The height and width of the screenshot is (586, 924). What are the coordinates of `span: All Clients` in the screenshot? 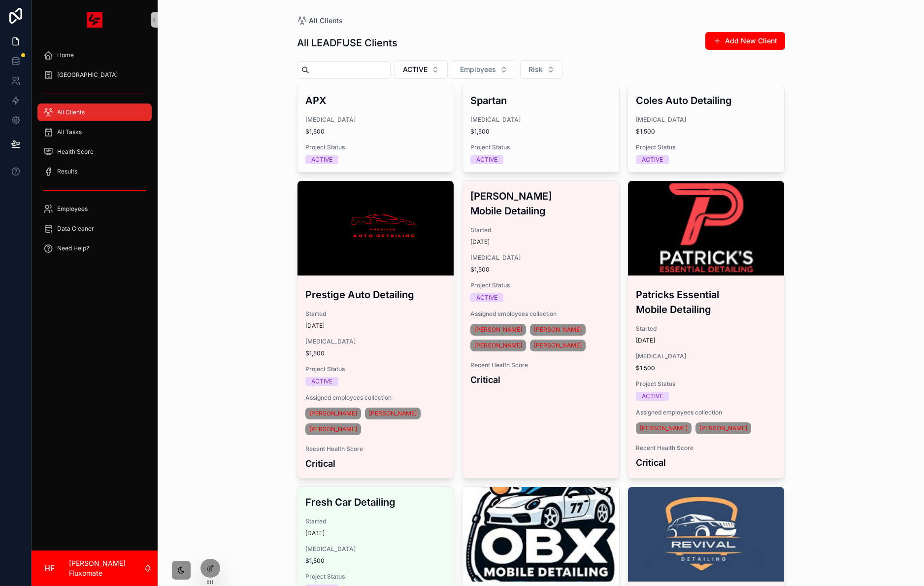 It's located at (326, 21).